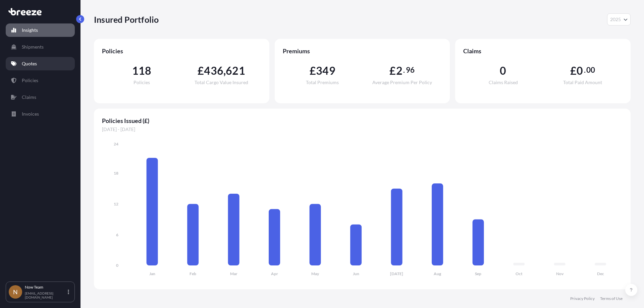 The width and height of the screenshot is (644, 308). What do you see at coordinates (600, 273) in the screenshot?
I see `tspan: Dec` at bounding box center [600, 273].